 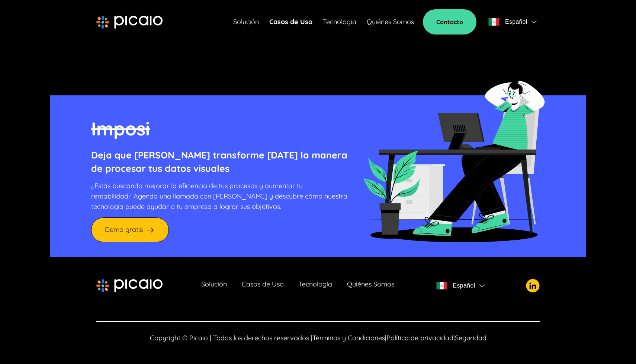 I want to click on a: Demo gratis, so click(x=130, y=230).